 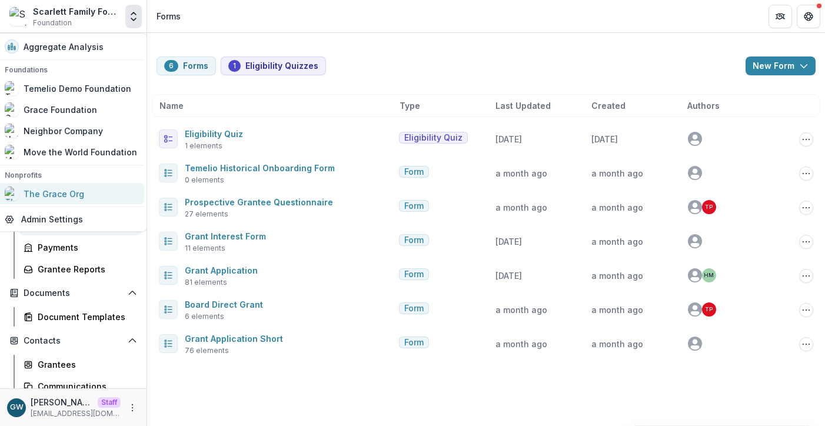 What do you see at coordinates (780, 16) in the screenshot?
I see `button: Partners` at bounding box center [780, 16].